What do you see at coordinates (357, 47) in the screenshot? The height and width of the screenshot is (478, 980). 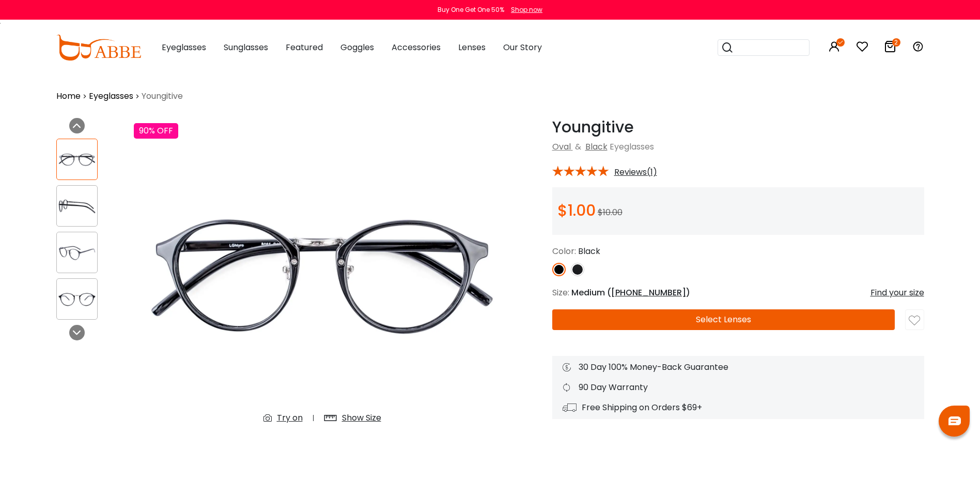 I see `span: Goggles` at bounding box center [357, 47].